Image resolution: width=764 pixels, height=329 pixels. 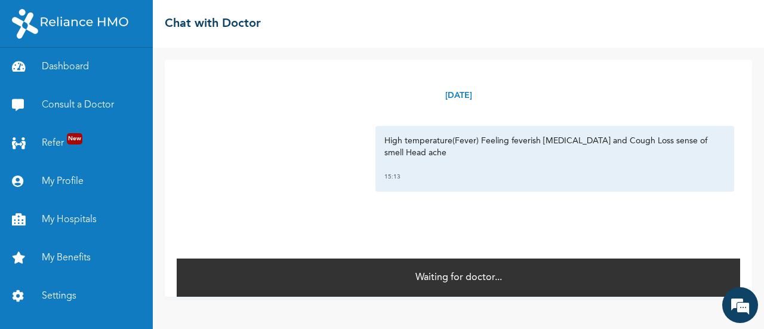 What do you see at coordinates (458, 277) in the screenshot?
I see `p: Waiting for doctor...` at bounding box center [458, 277].